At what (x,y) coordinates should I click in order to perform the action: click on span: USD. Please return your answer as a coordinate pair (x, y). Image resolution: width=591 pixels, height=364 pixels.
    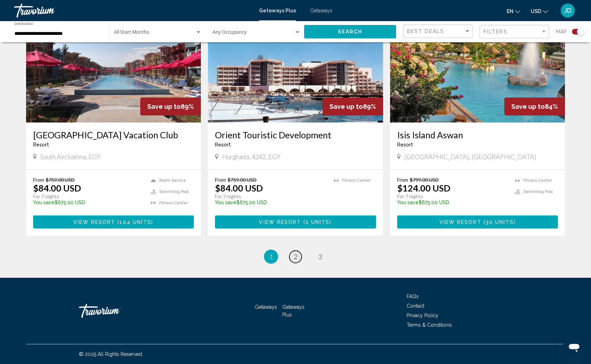
    Looking at the image, I should click on (536, 11).